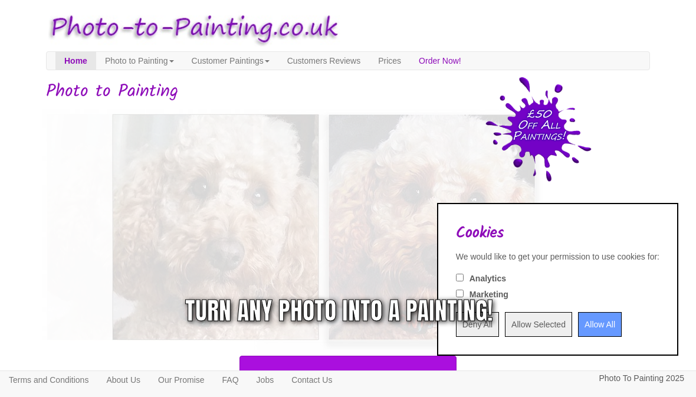 Image resolution: width=696 pixels, height=397 pixels. What do you see at coordinates (76, 61) in the screenshot?
I see `a: Home` at bounding box center [76, 61].